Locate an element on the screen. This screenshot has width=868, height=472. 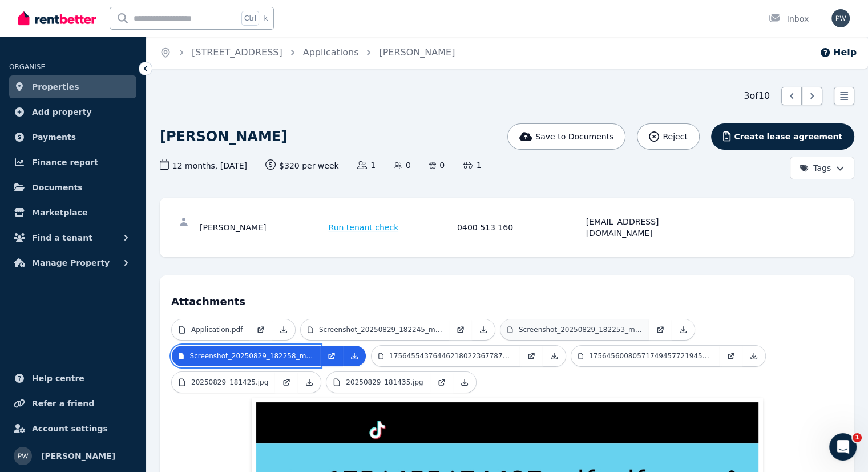
p: Screenshot_20250829_182245_myGov.jpg is located at coordinates (381, 330).